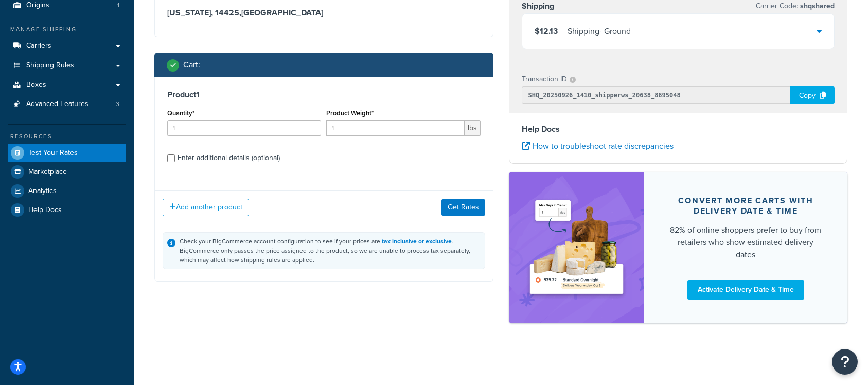 The height and width of the screenshot is (385, 868). Describe the element at coordinates (48, 172) in the screenshot. I see `span: Marketplace` at that location.